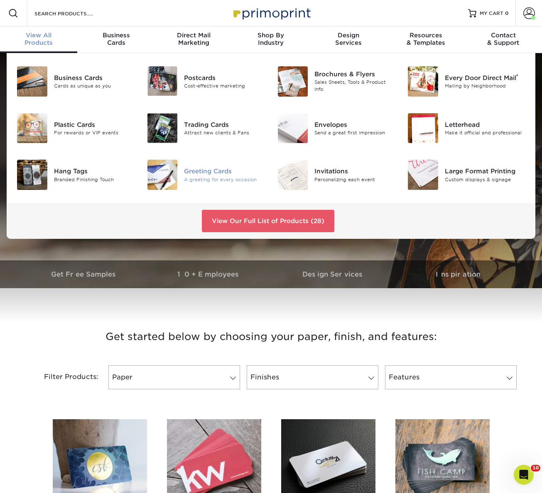 The width and height of the screenshot is (542, 493). I want to click on img: Business Cards, so click(32, 81).